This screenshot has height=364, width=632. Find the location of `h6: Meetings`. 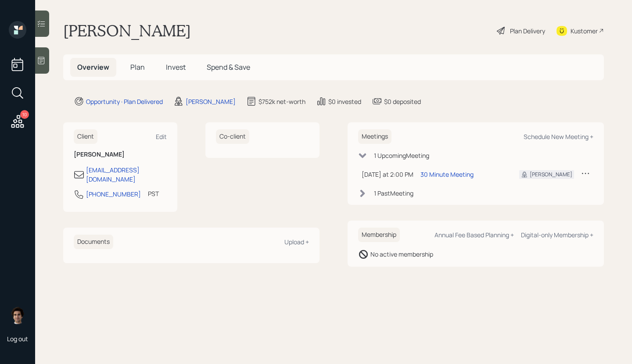

h6: Meetings is located at coordinates (374, 136).